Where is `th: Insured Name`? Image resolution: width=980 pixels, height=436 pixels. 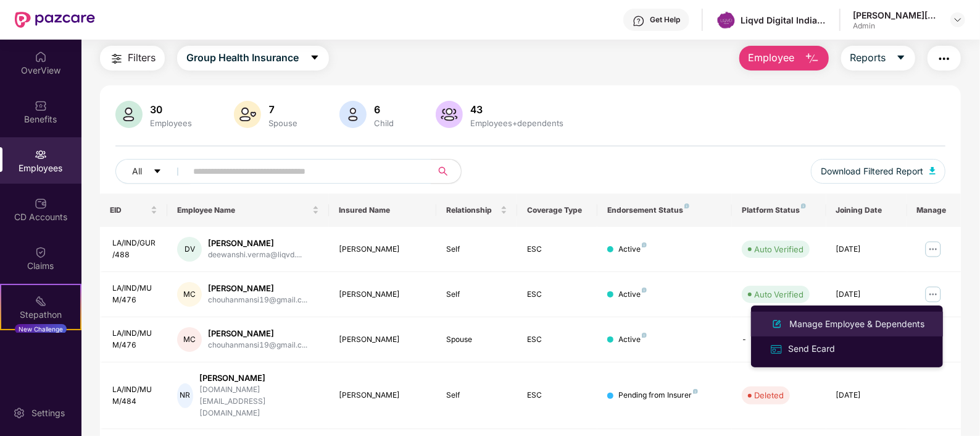 th: Insured Name is located at coordinates (383, 211).